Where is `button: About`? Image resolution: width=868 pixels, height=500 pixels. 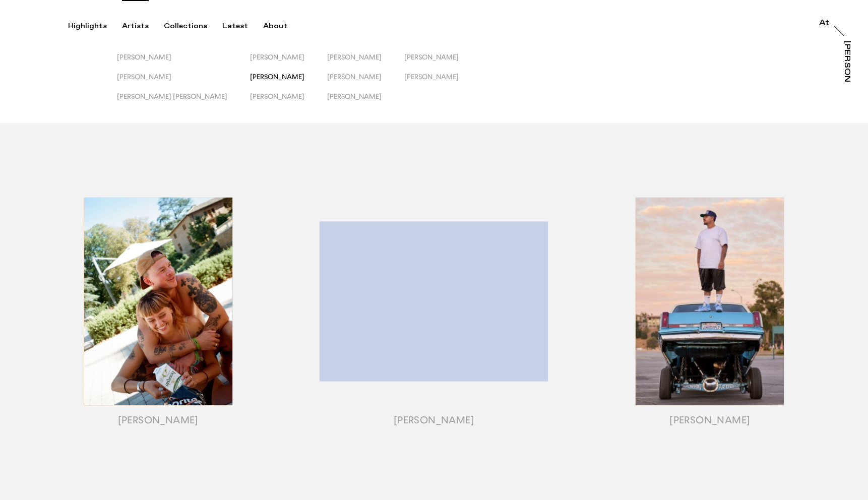
button: About is located at coordinates (283, 26).